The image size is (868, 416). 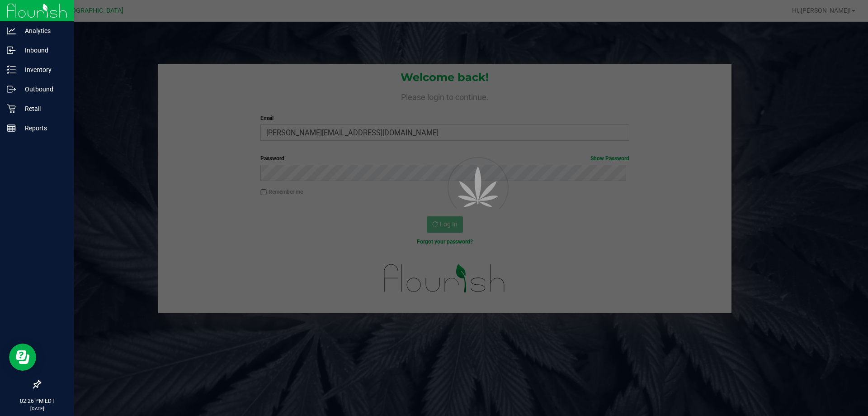 What do you see at coordinates (11, 70) in the screenshot?
I see `inline-svg: Inventory` at bounding box center [11, 70].